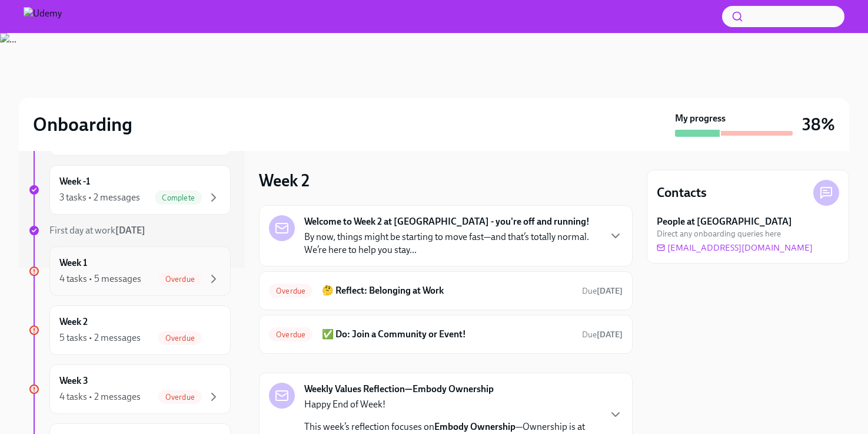  Describe the element at coordinates (285, 181) in the screenshot. I see `h3: Week 2` at that location.